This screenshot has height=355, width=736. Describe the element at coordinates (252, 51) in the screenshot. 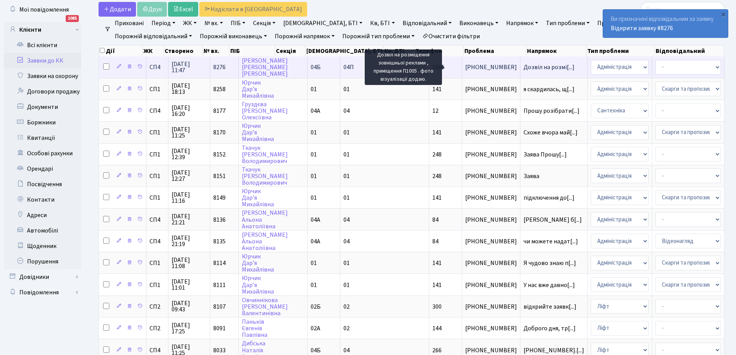

I see `th: ПІБ` at that location.